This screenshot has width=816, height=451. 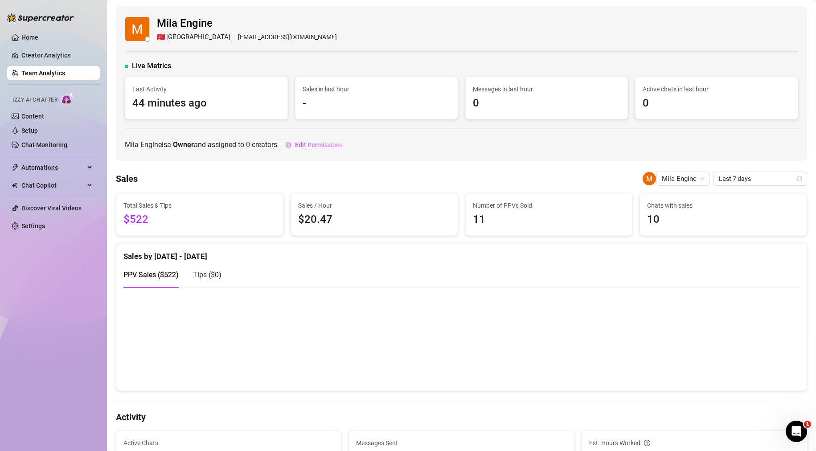 I want to click on div: Est. Hours Worked, so click(x=694, y=443).